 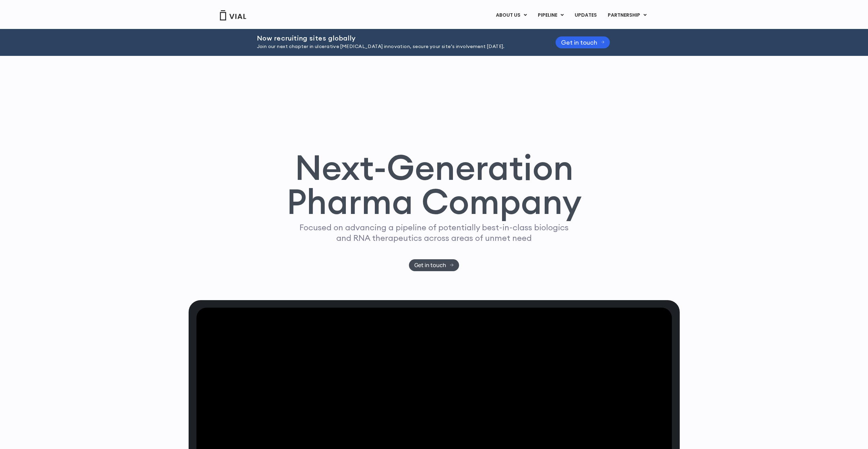 What do you see at coordinates (434, 233) in the screenshot?
I see `p: Focused on advancing a pipeline of potentially best-in-class biologics and RNA therapeutics acros...` at bounding box center [434, 233].